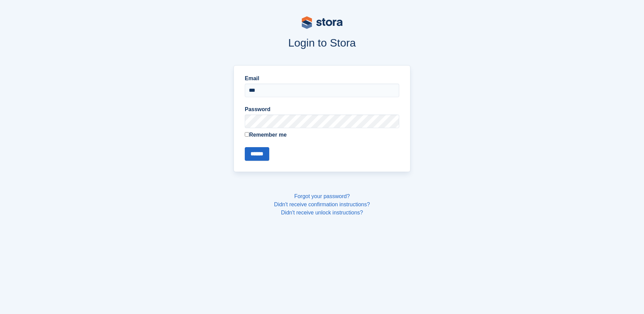 Image resolution: width=644 pixels, height=314 pixels. Describe the element at coordinates (322, 135) in the screenshot. I see `label: Remember me` at that location.